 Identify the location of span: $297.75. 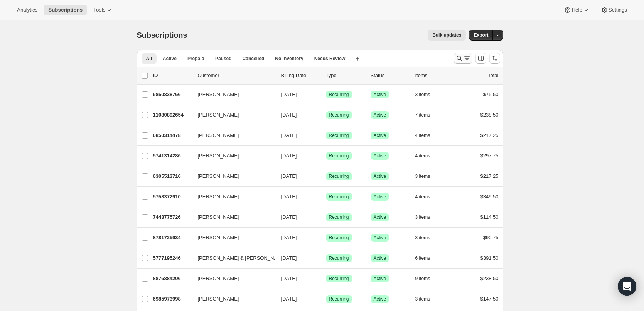
(489, 155).